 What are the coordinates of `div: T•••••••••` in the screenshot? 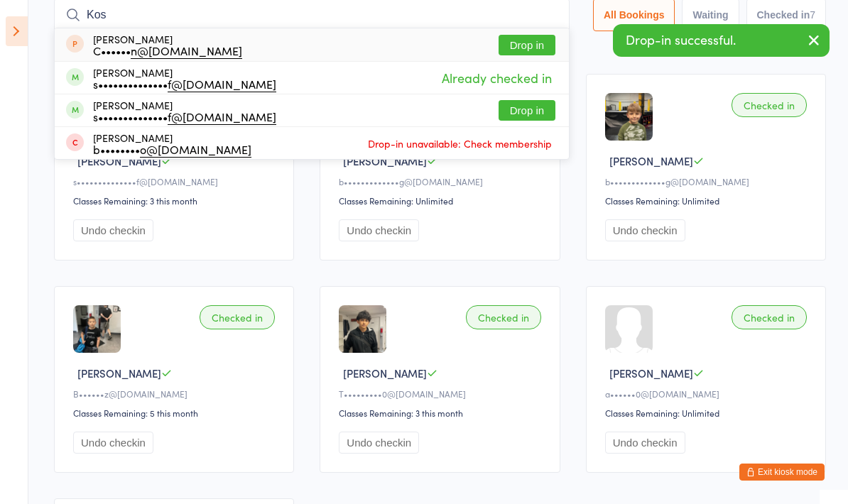 It's located at (442, 393).